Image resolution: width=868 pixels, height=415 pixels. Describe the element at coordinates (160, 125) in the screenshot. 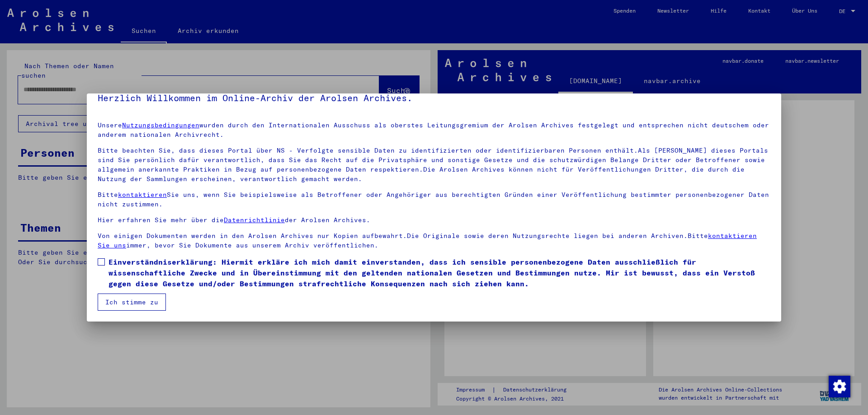

I see `a: Nutzungsbedingungen` at that location.